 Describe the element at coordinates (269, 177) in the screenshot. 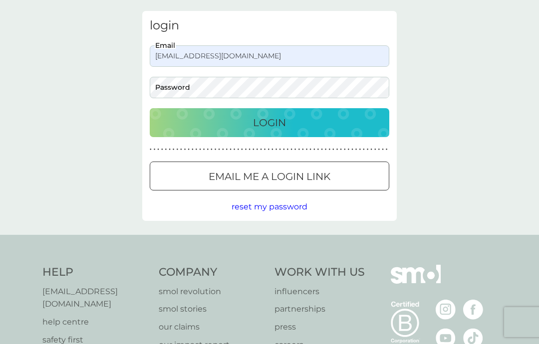

I see `p: Email me a login link` at that location.